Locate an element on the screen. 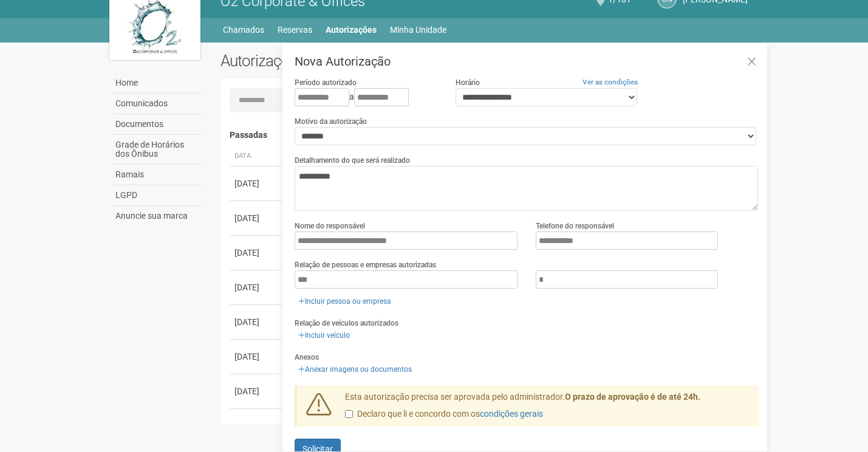 Image resolution: width=868 pixels, height=452 pixels. a: Reservas is located at coordinates (295, 30).